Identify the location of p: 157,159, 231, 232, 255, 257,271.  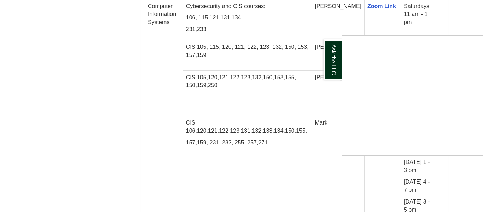
(247, 142).